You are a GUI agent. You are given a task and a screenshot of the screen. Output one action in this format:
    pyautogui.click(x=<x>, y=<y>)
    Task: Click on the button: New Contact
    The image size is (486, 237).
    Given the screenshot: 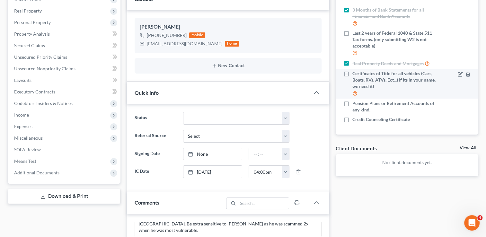 What is the action you would take?
    pyautogui.click(x=228, y=66)
    